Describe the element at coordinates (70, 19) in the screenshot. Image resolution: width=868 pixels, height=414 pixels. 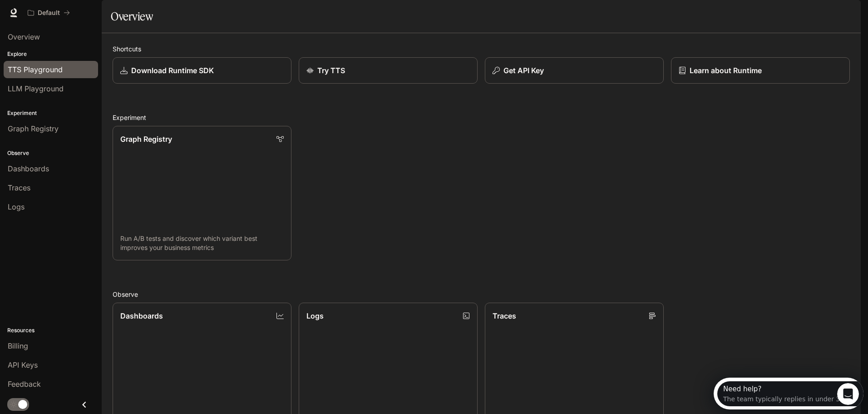
I see `div: The team typically replies in under 3h` at that location.